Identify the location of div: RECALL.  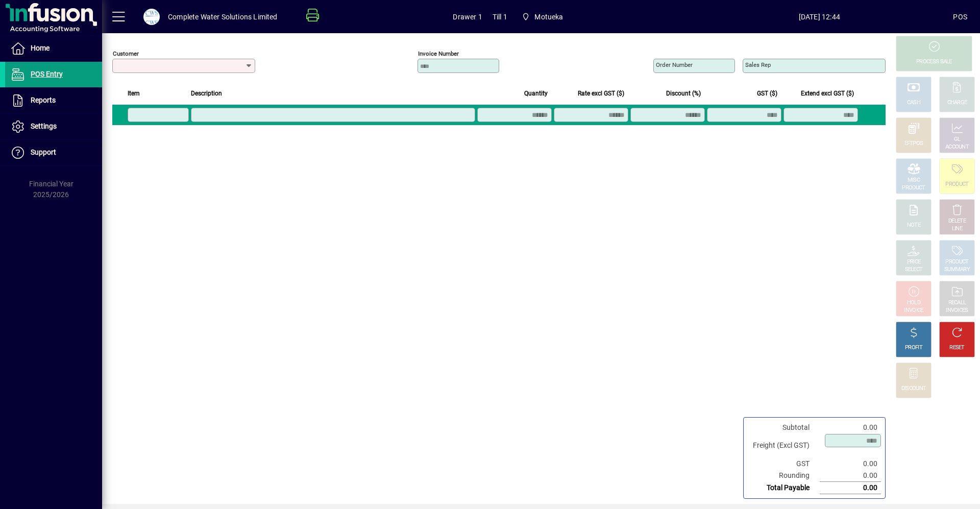
(957, 303).